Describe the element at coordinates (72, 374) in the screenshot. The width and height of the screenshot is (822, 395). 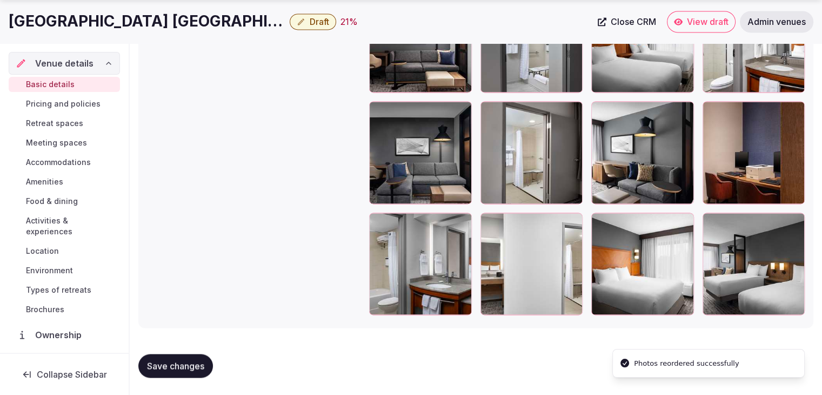
I see `span: Collapse Sidebar` at that location.